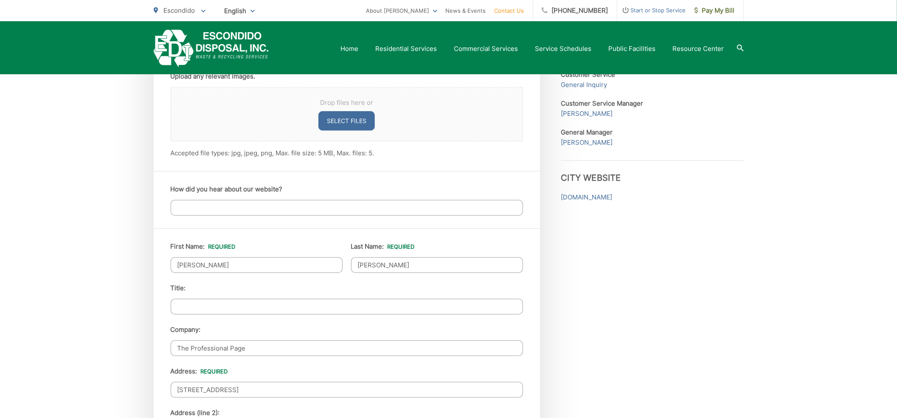 Image resolution: width=897 pixels, height=418 pixels. Describe the element at coordinates (227, 189) in the screenshot. I see `label: How did you hear about our website?` at that location.